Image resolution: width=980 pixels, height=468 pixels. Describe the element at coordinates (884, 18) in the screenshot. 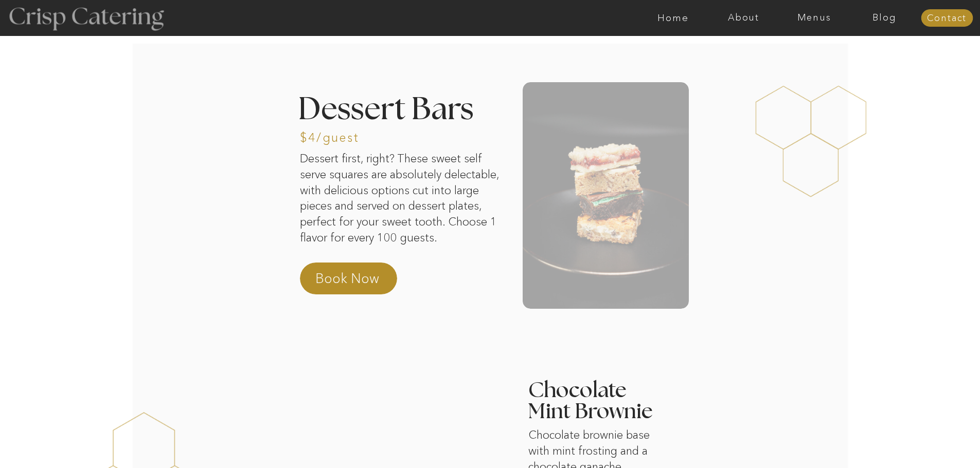

I see `a: Blog` at that location.